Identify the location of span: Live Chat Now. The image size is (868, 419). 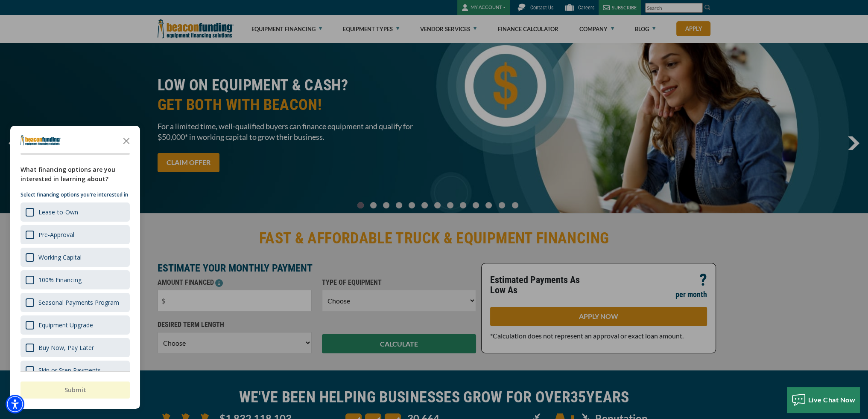
(832, 399).